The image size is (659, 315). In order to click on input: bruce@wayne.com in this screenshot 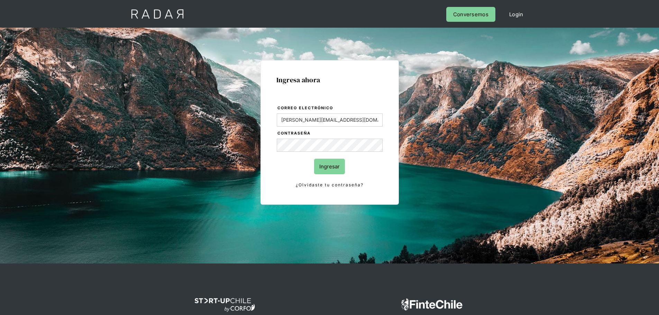, I will do `click(330, 120)`.